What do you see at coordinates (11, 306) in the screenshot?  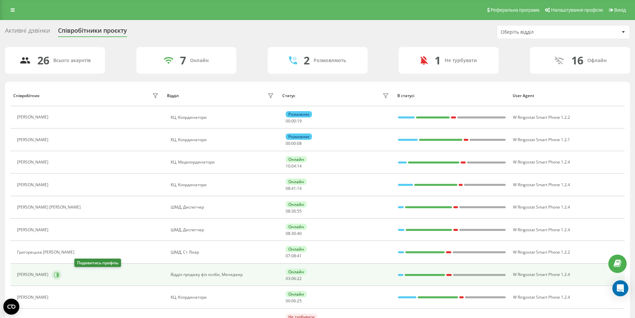 I see `button: Open CMP widget` at bounding box center [11, 306].